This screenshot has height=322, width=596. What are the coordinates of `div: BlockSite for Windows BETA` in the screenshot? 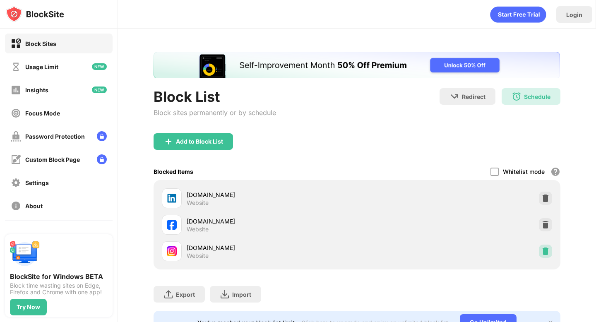 It's located at (59, 276).